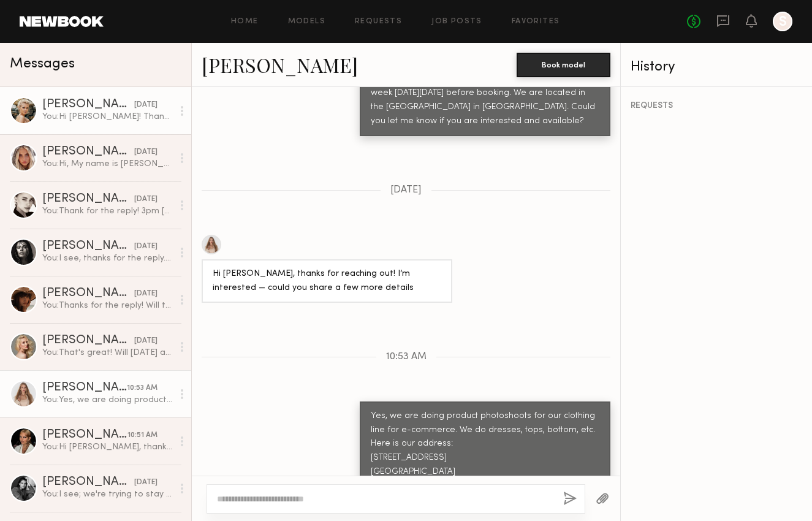  What do you see at coordinates (107, 494) in the screenshot?
I see `div: You: I see; we're trying to stay in our budget to be around $100/hr. Thank you for the info, we'l...` at bounding box center [107, 494].